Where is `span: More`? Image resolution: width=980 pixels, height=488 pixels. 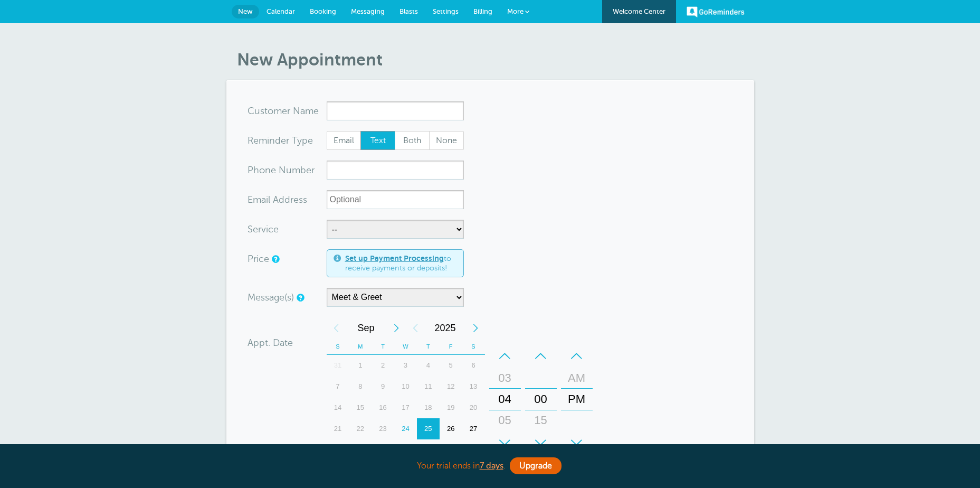
span: More is located at coordinates (515, 11).